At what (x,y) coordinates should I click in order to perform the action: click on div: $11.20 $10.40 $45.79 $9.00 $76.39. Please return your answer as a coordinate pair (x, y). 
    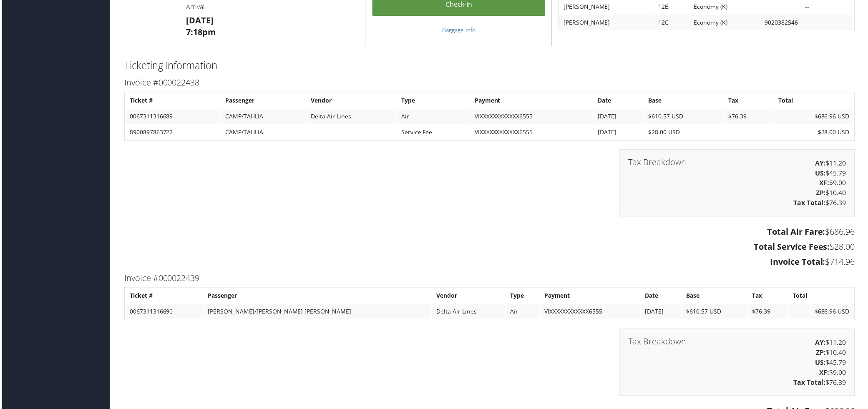
    Looking at the image, I should click on (739, 364).